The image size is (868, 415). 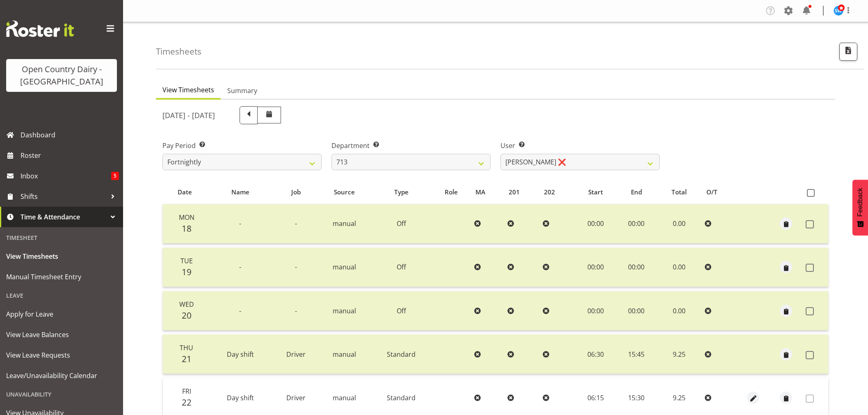 I want to click on span: Role, so click(x=451, y=192).